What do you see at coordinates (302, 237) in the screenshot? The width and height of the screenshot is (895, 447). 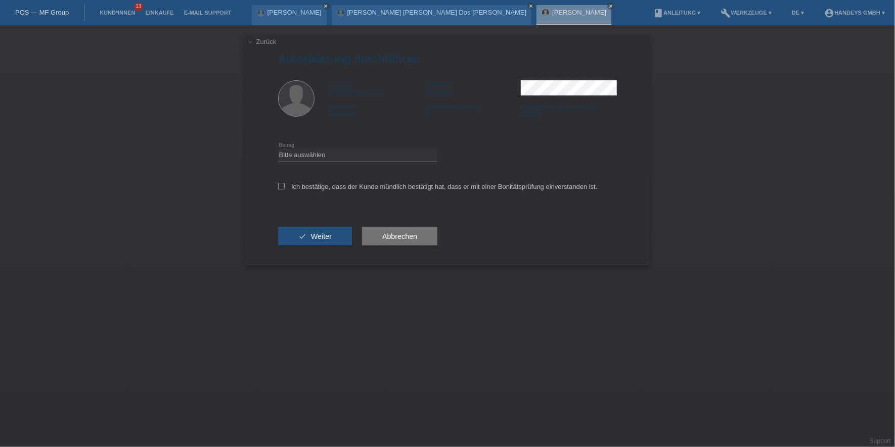 I see `i: check` at bounding box center [302, 237].